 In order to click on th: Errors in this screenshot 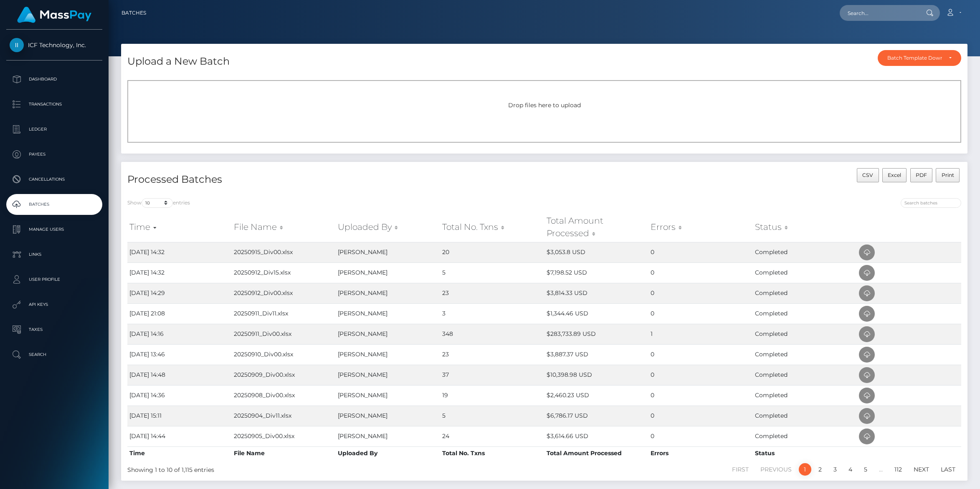, I will do `click(701, 453)`.